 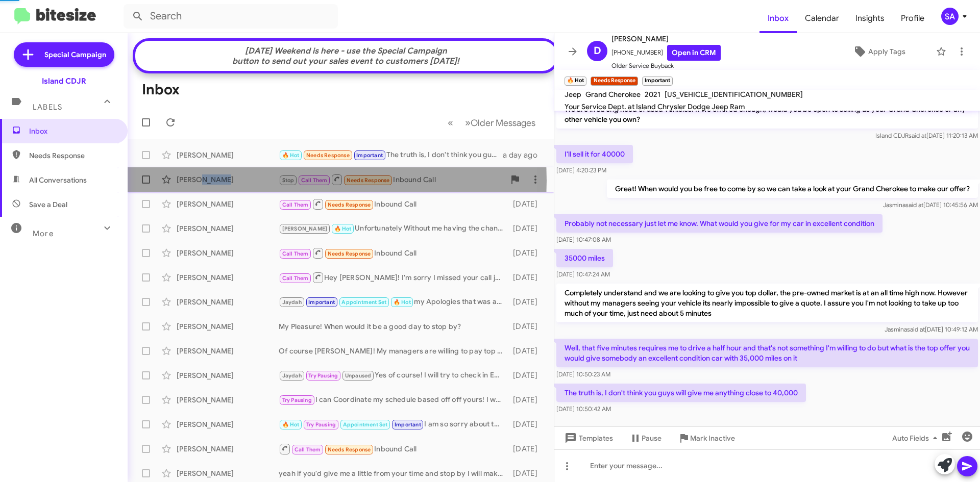 I want to click on span: Auto Fields, so click(x=917, y=438).